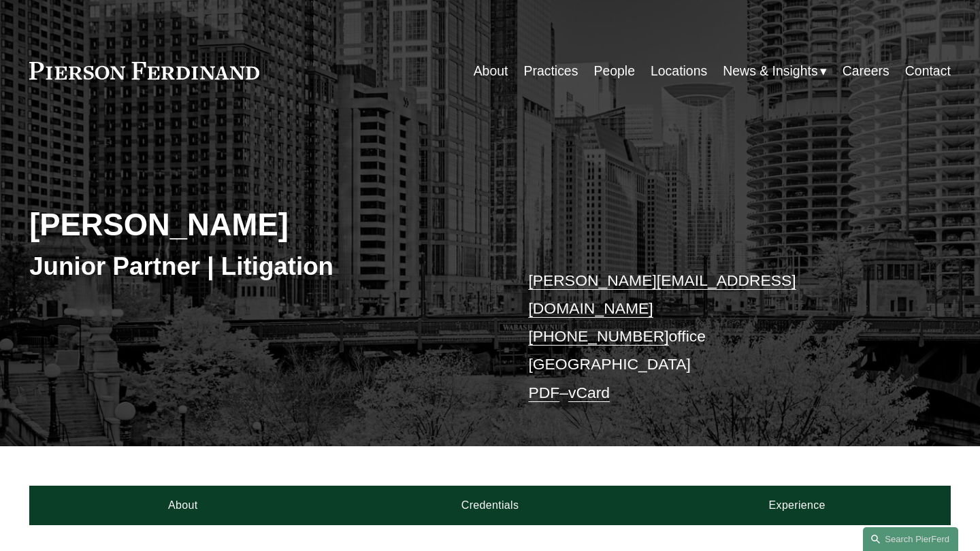 This screenshot has width=980, height=551. What do you see at coordinates (551, 71) in the screenshot?
I see `a: Practices` at bounding box center [551, 71].